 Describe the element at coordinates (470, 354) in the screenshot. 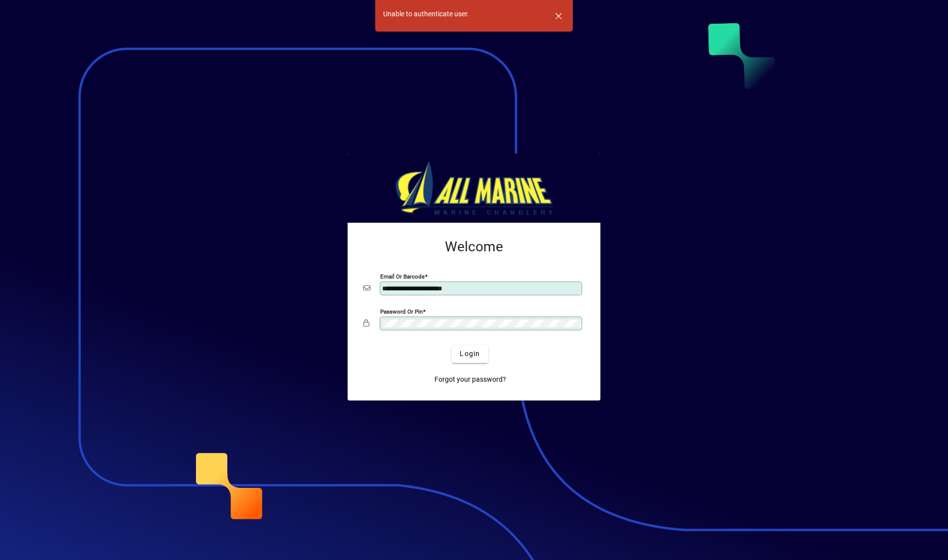

I see `span: Login` at that location.